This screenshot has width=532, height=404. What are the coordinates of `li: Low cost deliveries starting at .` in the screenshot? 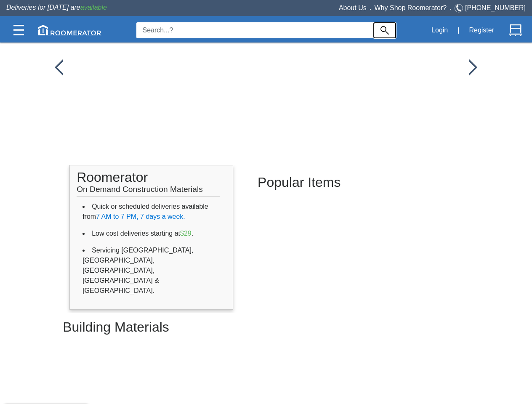 It's located at (151, 234).